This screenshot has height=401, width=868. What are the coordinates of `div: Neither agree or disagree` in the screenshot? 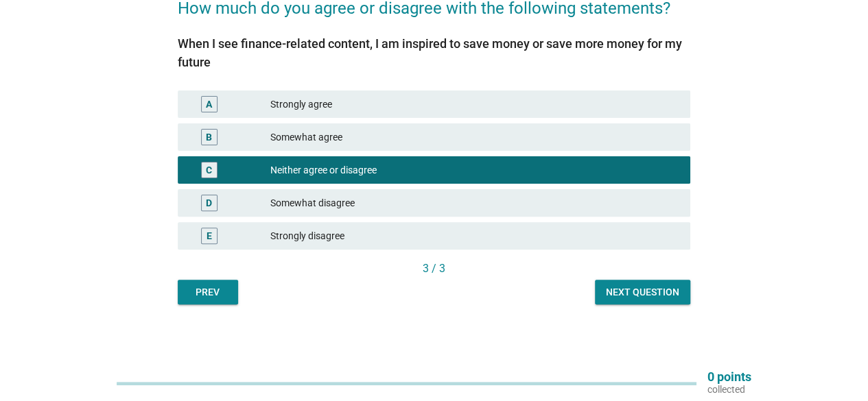 It's located at (475, 170).